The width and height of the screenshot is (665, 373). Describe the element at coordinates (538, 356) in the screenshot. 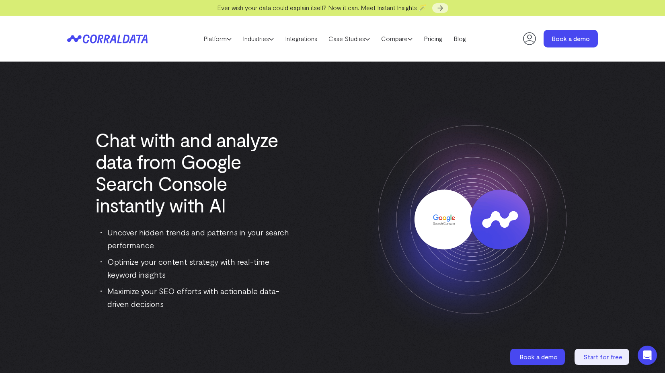

I see `span: Book a demo` at that location.